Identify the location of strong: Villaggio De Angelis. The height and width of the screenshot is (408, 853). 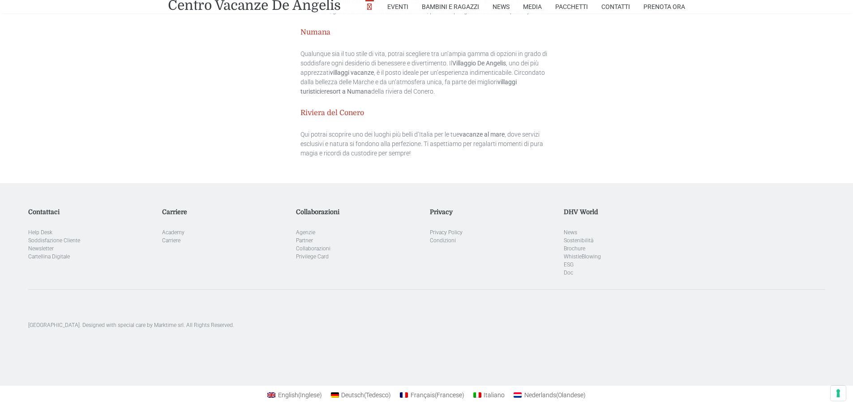
(479, 63).